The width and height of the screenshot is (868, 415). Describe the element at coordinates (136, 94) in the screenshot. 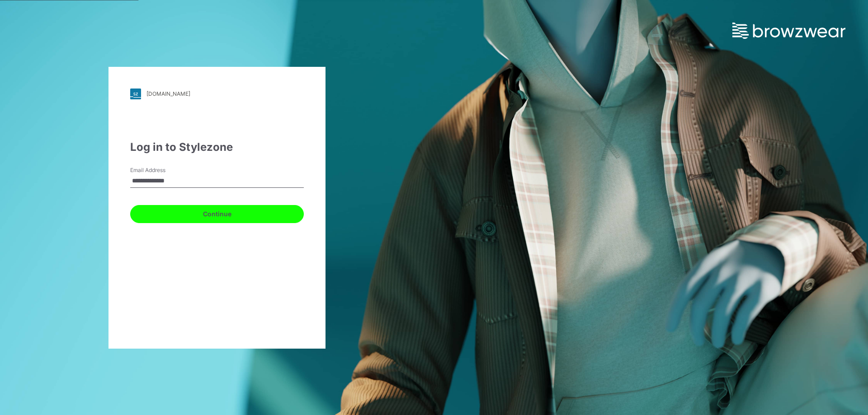

I see `img: stylezone-logo.562084cfcfab977791bfbf7441f1a819.svg` at that location.